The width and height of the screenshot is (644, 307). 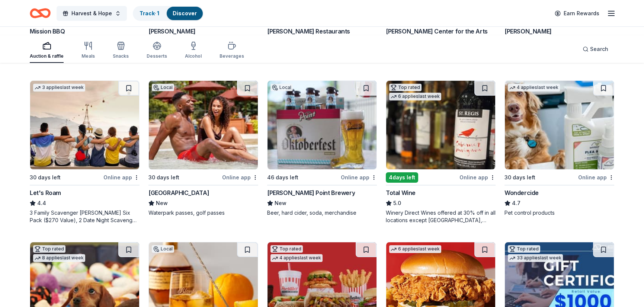 What do you see at coordinates (168, 13) in the screenshot?
I see `button: Track· 1Discover` at bounding box center [168, 13].